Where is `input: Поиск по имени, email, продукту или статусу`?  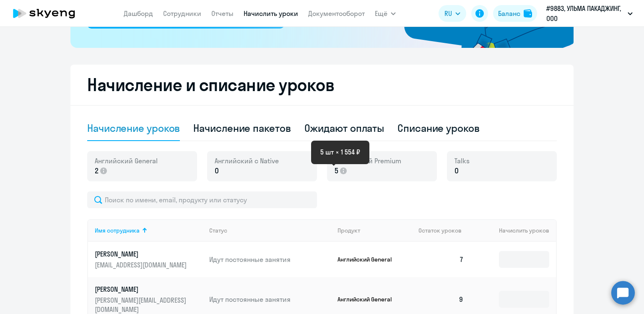
input: Поиск по имени, email, продукту или статусу is located at coordinates (202, 200).